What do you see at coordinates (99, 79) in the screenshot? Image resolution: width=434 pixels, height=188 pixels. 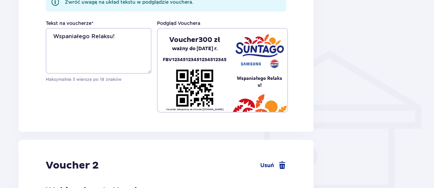 I see `p: Maksymalnie 3 wiersze po 18 znaków` at bounding box center [99, 79].